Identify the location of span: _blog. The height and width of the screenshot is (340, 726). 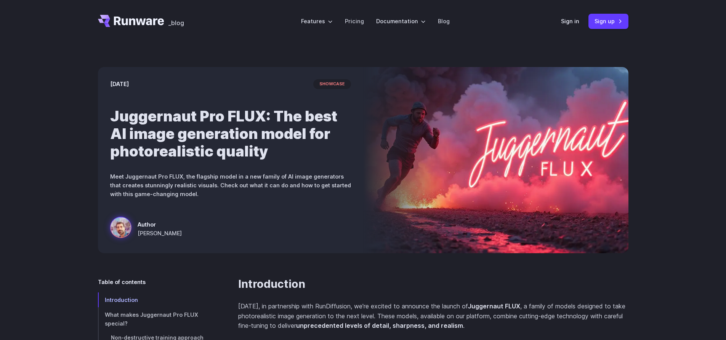
(176, 23).